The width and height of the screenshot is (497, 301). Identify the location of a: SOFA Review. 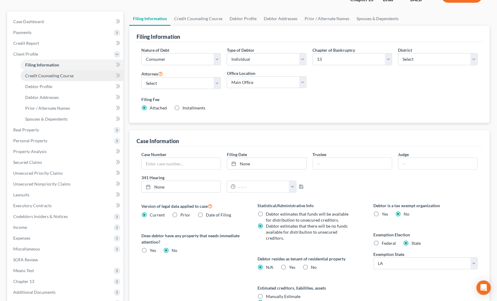
(66, 259).